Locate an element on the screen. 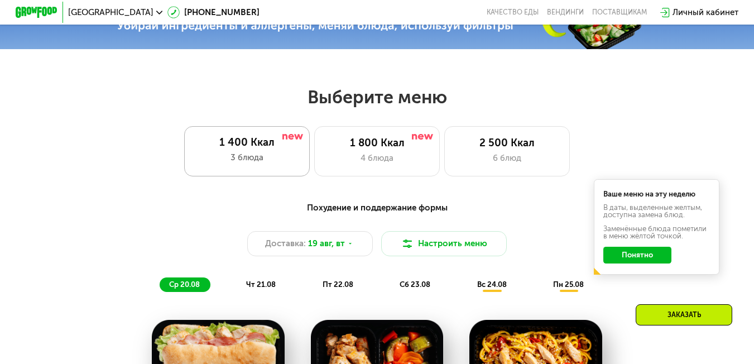  div: Заменённые блюда пометили в меню жёлтой точкой. is located at coordinates (656, 232).